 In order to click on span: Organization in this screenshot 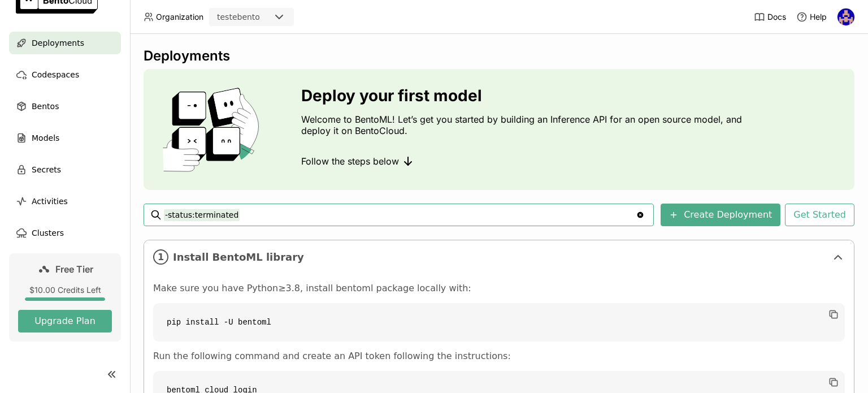, I will do `click(180, 17)`.